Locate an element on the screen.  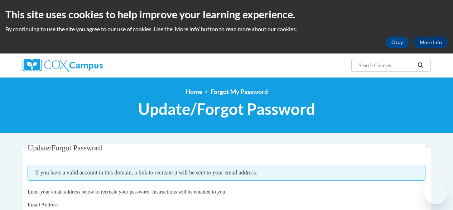
a: More Info is located at coordinates (431, 42).